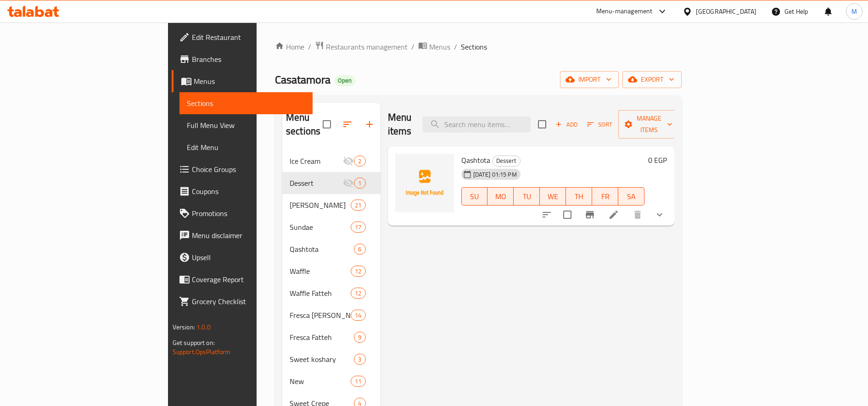 This screenshot has height=406, width=868. Describe the element at coordinates (358, 381) in the screenshot. I see `span: 11` at that location.